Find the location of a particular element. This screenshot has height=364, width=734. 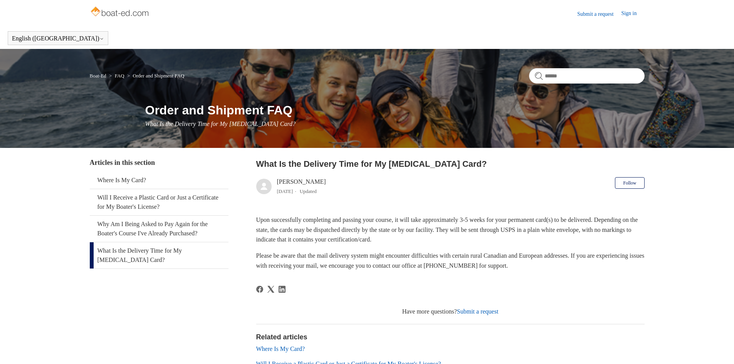

a: Order and Shipment FAQ is located at coordinates (159, 76).